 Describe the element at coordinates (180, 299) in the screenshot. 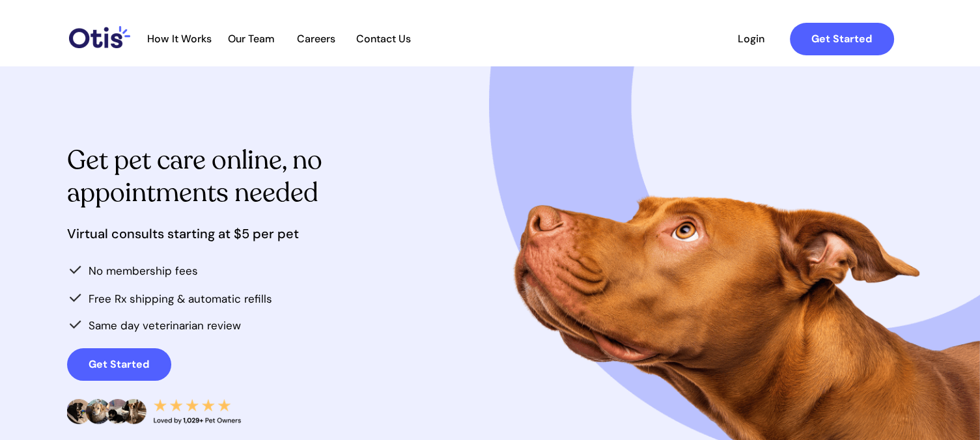

I see `span: Free Rx shipping & automatic refills` at that location.